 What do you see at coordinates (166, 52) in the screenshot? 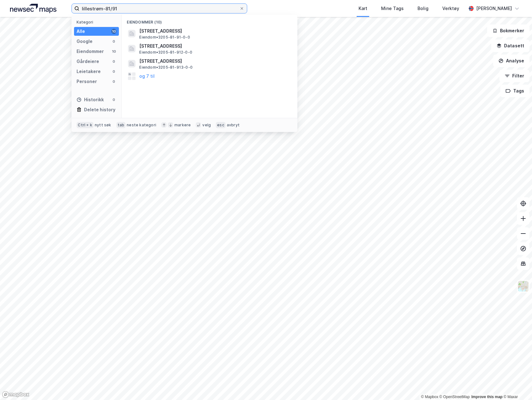
I see `span: Eiendom • 3205-81-912-0-0` at bounding box center [166, 52].